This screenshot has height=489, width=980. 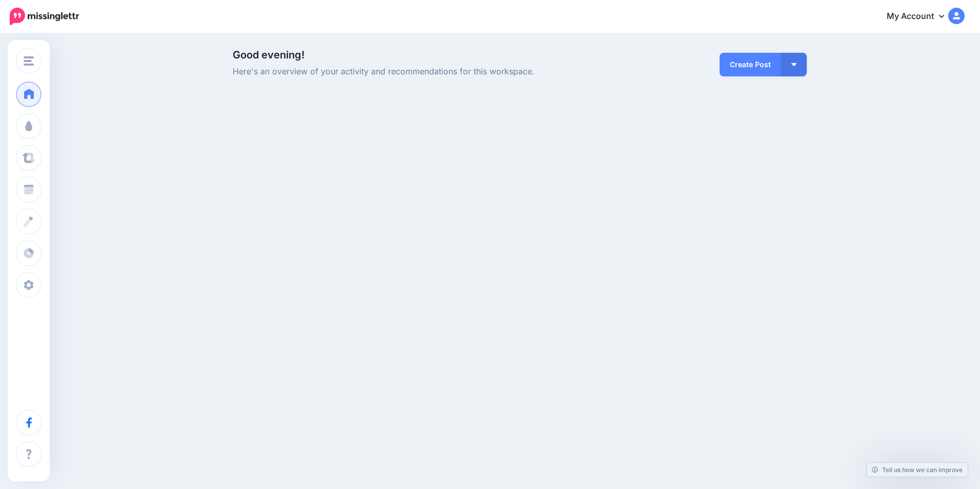 I want to click on img: menu.png, so click(x=29, y=61).